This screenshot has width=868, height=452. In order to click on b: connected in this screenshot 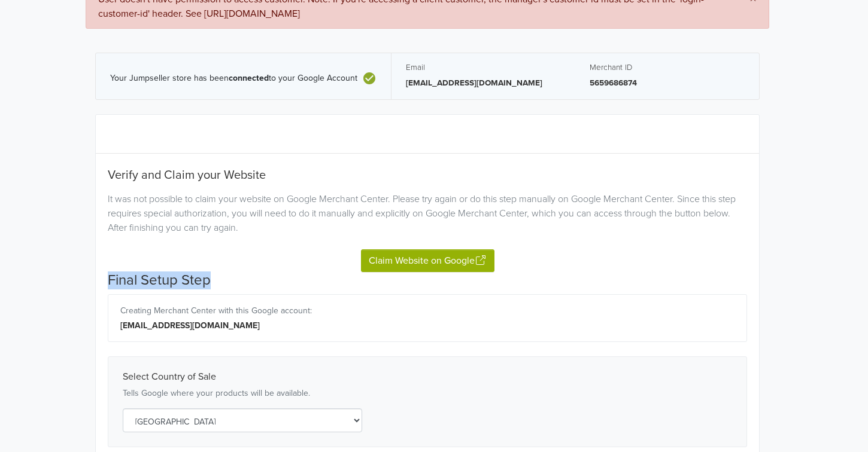, I will do `click(248, 78)`.